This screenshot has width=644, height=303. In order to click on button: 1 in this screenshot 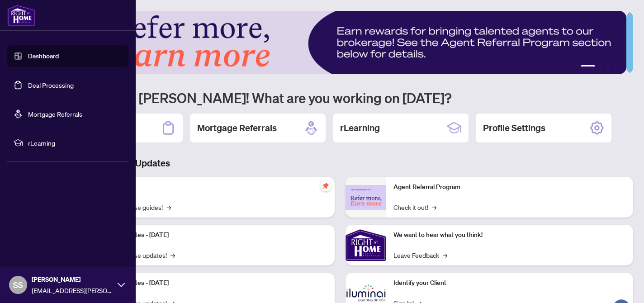, I will do `click(588, 67)`.